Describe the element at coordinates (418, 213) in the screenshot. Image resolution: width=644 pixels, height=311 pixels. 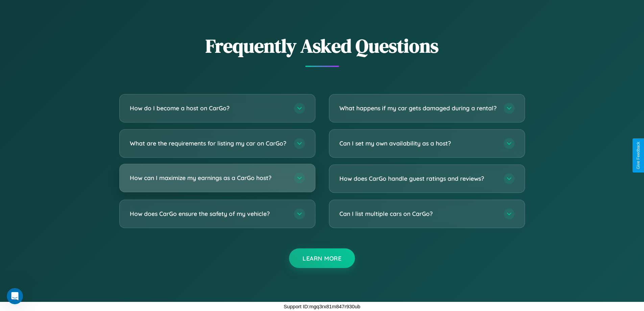
I see `h3: Can I list multiple cars on CarGo?` at that location.